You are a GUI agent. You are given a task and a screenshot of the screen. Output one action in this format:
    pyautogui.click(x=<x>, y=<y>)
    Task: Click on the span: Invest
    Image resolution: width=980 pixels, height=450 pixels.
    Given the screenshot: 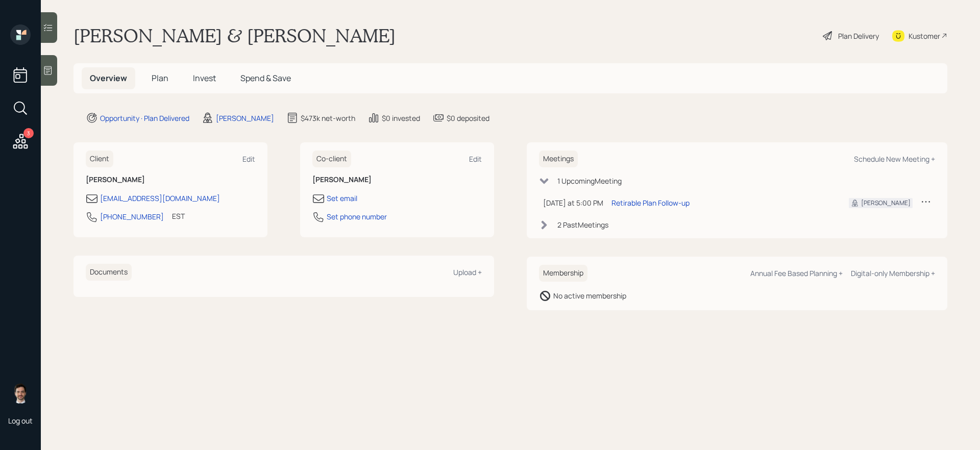 What is the action you would take?
    pyautogui.click(x=204, y=78)
    